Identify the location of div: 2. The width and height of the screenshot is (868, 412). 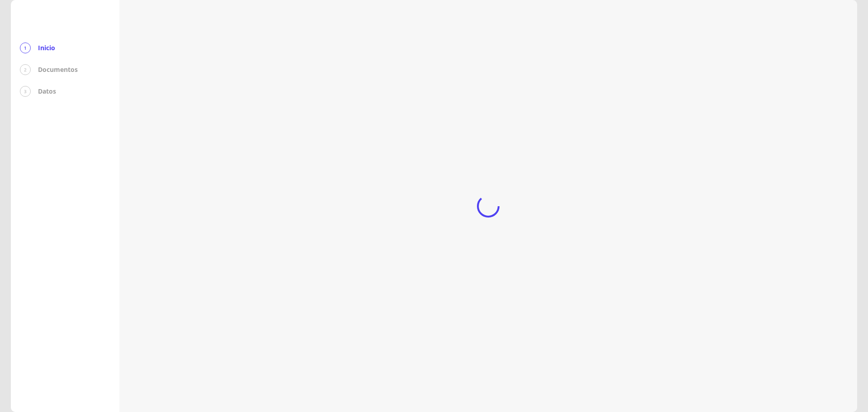
(25, 70).